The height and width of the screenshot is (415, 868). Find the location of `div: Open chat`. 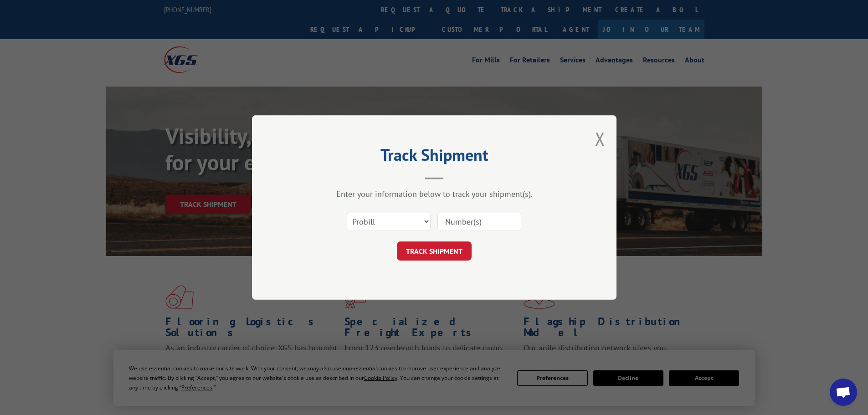

div: Open chat is located at coordinates (843, 393).